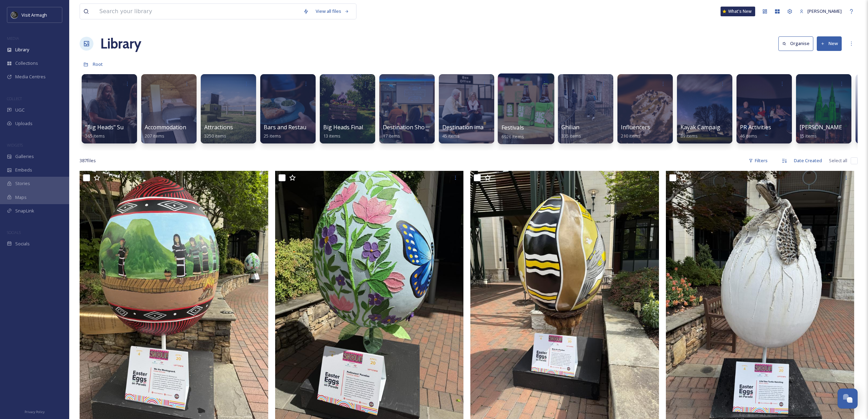  I want to click on span: 3250 items, so click(215, 136).